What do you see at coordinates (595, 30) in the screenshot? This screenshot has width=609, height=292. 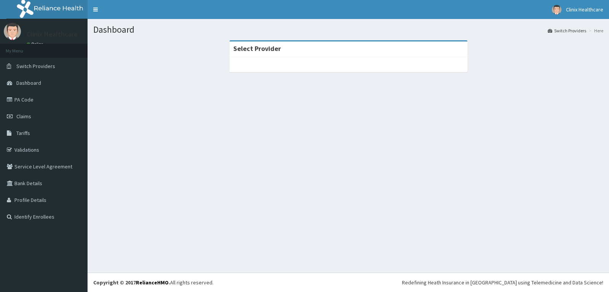 I see `li: Here` at bounding box center [595, 30].